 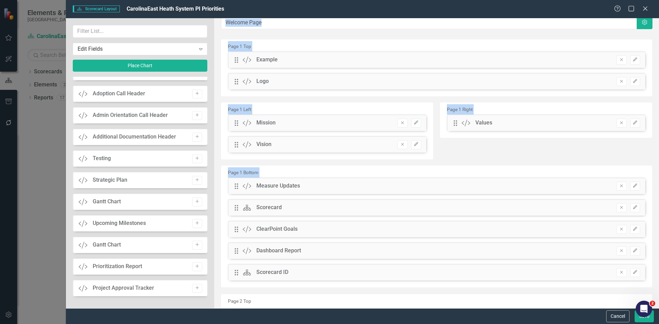 What do you see at coordinates (175, 9) in the screenshot?
I see `span: CarolinaEast Heath System PI Priorities` at bounding box center [175, 9].